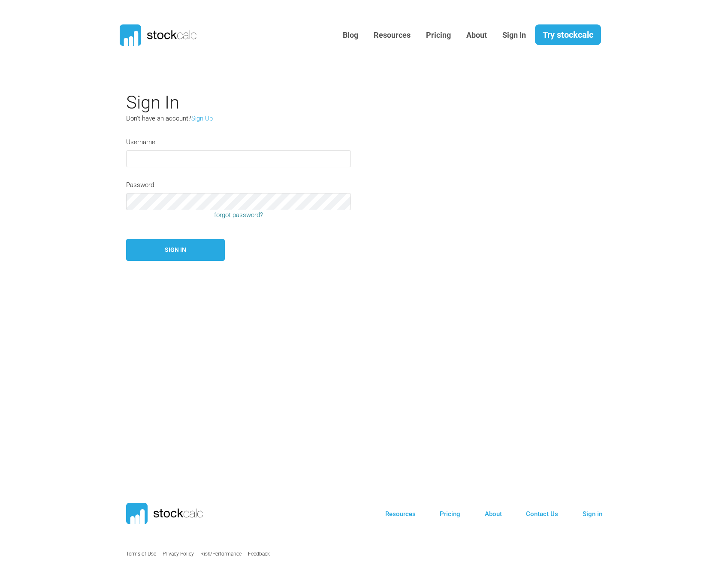 Image resolution: width=728 pixels, height=562 pixels. Describe the element at coordinates (259, 554) in the screenshot. I see `a: Feedback` at that location.